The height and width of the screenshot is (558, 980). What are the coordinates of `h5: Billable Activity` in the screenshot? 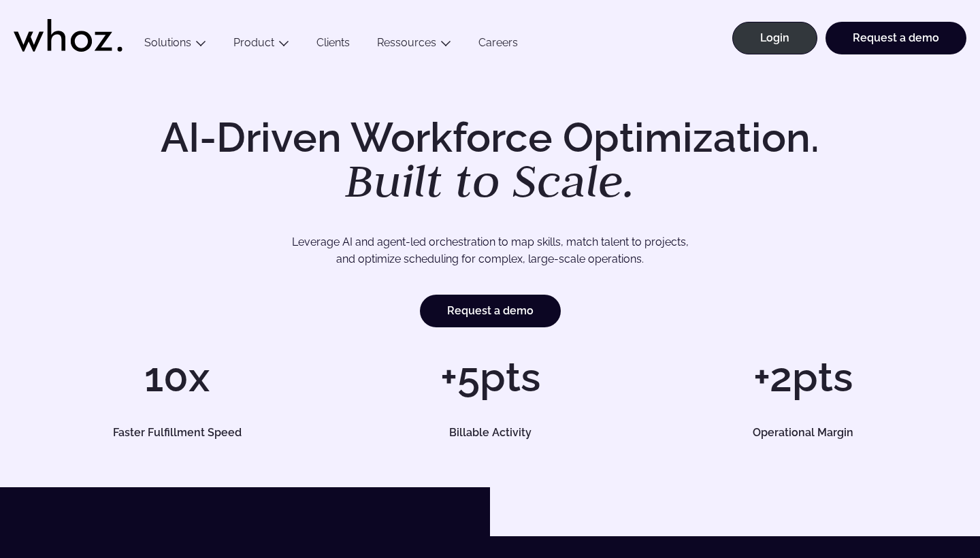 It's located at (490, 433).